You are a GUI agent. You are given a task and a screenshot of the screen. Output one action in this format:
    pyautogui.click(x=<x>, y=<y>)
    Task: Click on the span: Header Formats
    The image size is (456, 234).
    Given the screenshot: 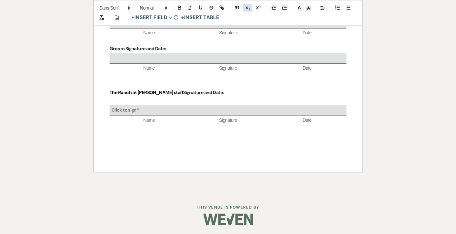 What is the action you would take?
    pyautogui.click(x=153, y=8)
    